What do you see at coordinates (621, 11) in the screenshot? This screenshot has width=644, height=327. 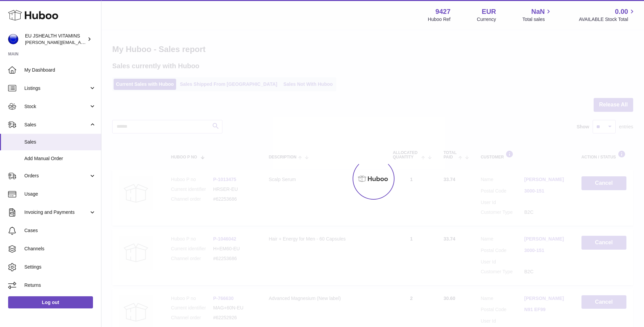 I see `span: 0.00` at bounding box center [621, 11].